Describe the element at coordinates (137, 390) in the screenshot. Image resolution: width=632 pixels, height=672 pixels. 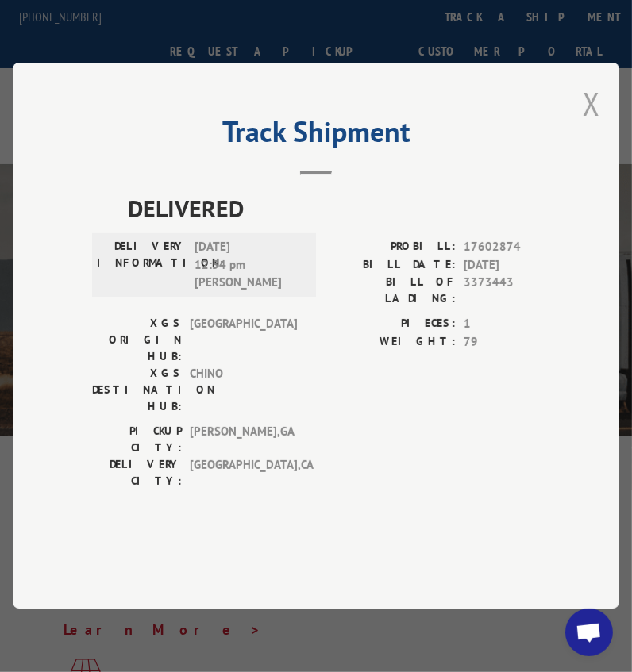
I see `label: XGS DESTINATION HUB:` at that location.